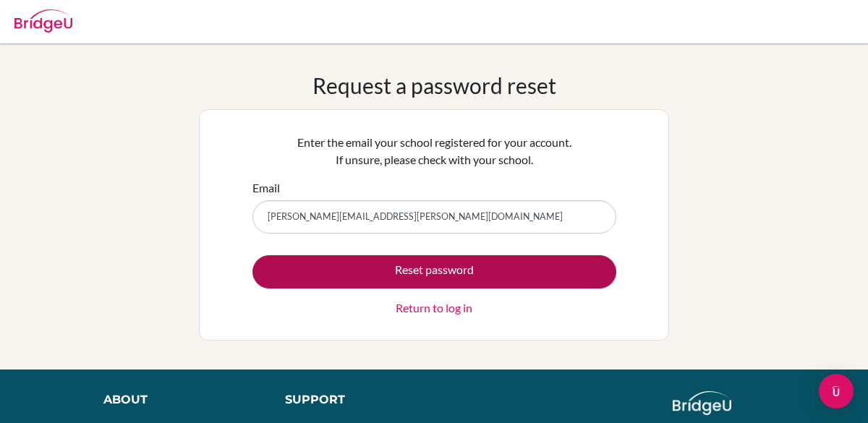  I want to click on button: Reset password, so click(434, 272).